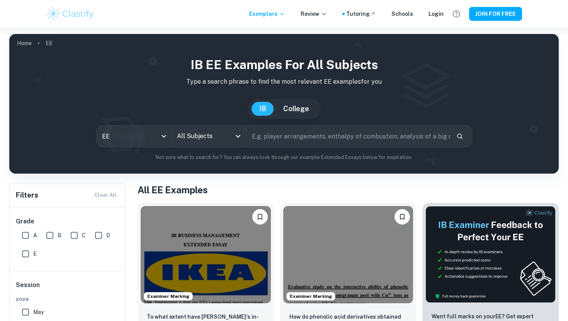  Describe the element at coordinates (68, 288) in the screenshot. I see `h6: Session` at that location.